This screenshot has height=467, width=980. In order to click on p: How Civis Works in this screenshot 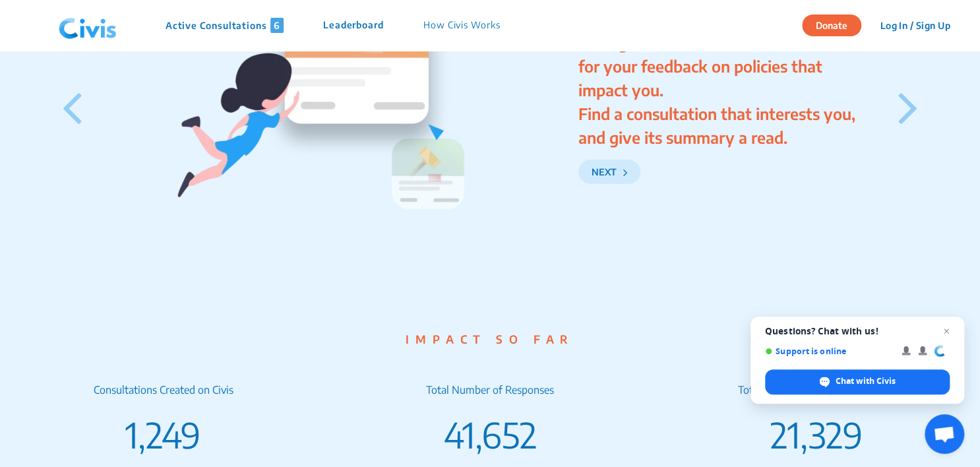, I will do `click(461, 25)`.